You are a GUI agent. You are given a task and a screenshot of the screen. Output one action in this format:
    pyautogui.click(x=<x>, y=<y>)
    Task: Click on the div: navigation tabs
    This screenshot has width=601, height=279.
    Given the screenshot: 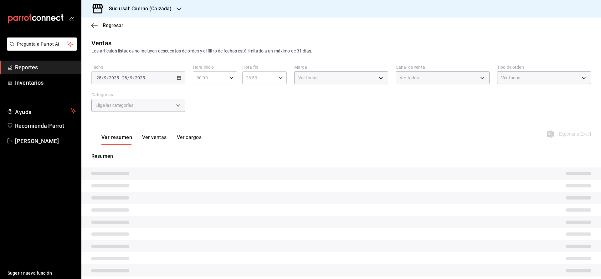 What is the action you would take?
    pyautogui.click(x=151, y=140)
    